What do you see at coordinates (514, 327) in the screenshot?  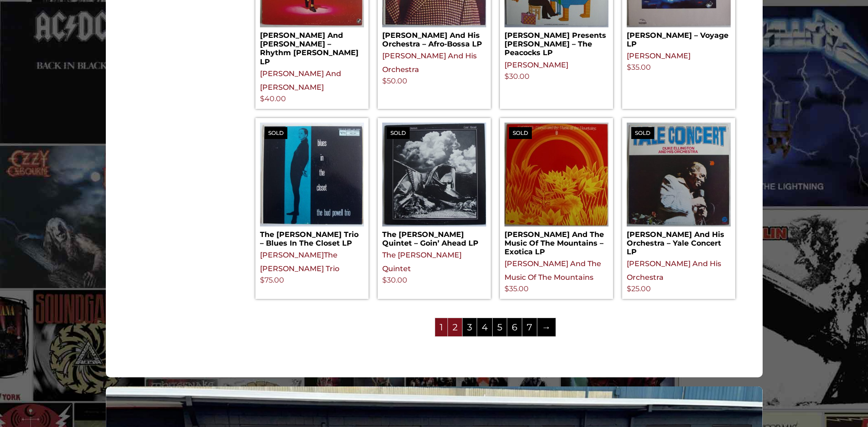 I see `a: Page 6` at bounding box center [514, 327].